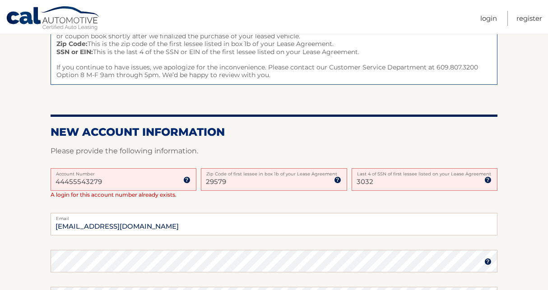 This screenshot has height=290, width=548. Describe the element at coordinates (113, 195) in the screenshot. I see `span: A login for this account number already exists.` at that location.